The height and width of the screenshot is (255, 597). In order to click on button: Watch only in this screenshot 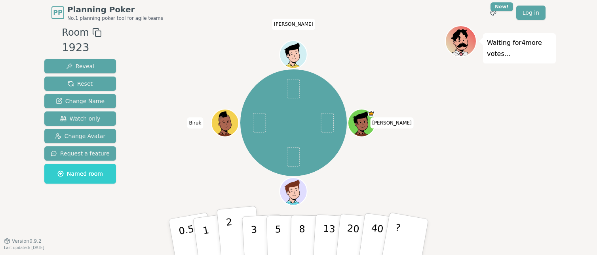, I will do `click(80, 118)`.